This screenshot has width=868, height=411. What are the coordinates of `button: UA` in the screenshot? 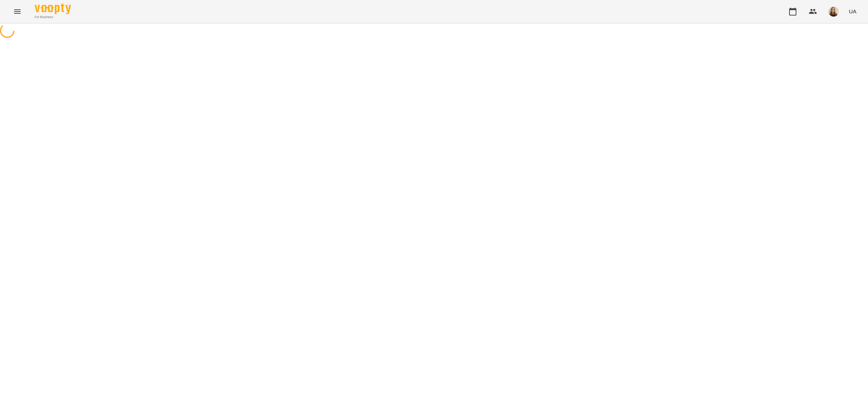 It's located at (852, 11).